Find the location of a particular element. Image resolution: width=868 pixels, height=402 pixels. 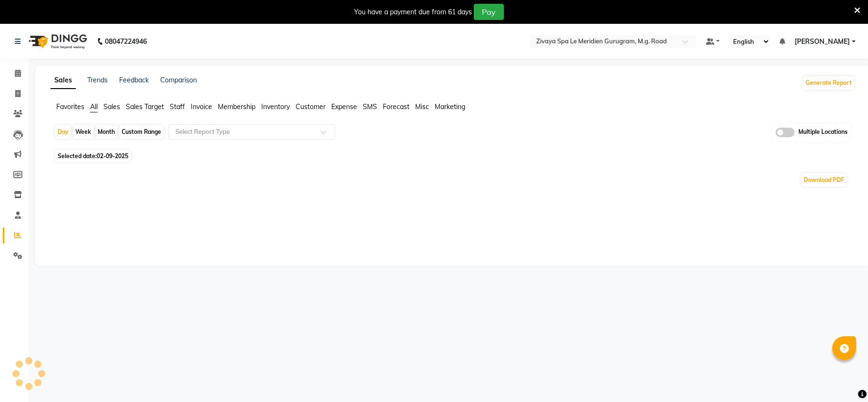

span: Staff is located at coordinates (177, 107).